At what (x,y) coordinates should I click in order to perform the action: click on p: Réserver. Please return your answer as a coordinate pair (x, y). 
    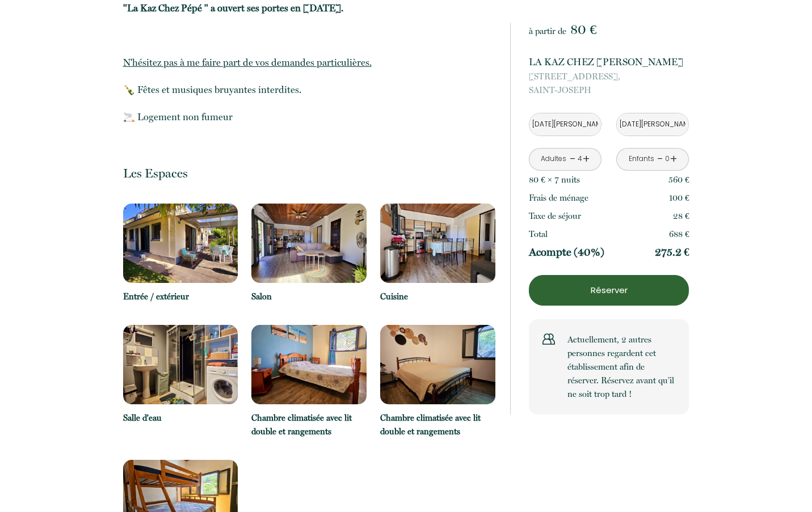
    Looking at the image, I should click on (609, 290).